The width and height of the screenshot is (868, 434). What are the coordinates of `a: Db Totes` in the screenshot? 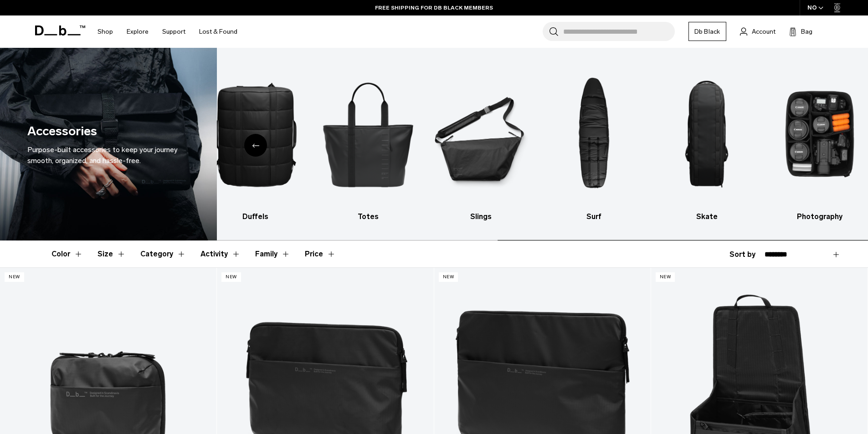 It's located at (368, 142).